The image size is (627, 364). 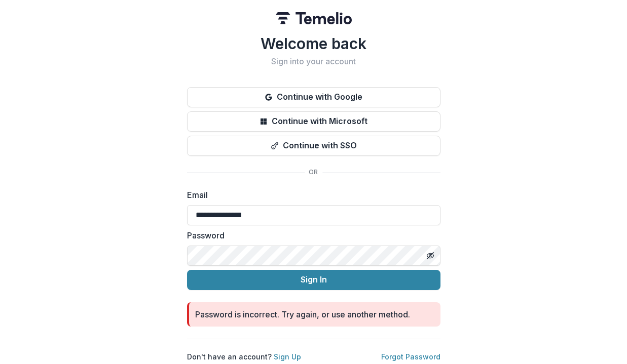 I want to click on a: Forgot Password, so click(x=411, y=356).